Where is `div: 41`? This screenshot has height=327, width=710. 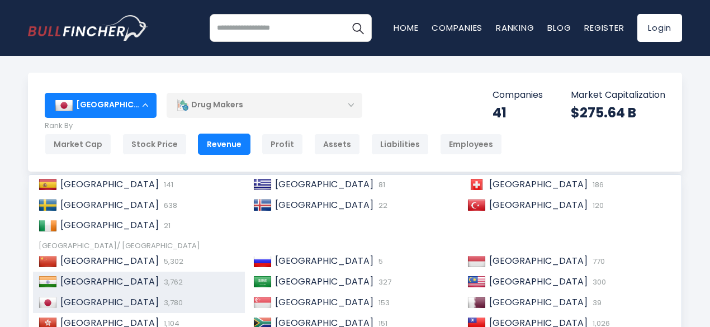
div: 41 is located at coordinates (517, 112).